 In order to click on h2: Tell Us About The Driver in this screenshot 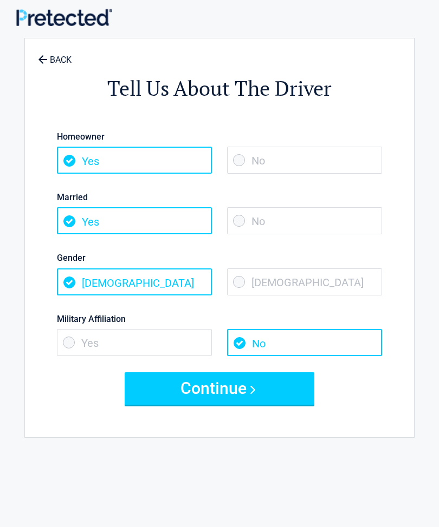, I will do `click(219, 88)`.